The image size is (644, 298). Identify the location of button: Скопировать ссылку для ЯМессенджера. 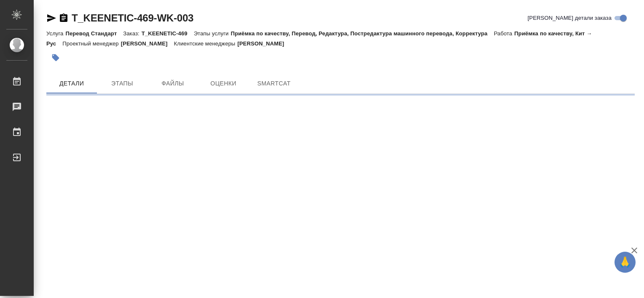
(52, 18).